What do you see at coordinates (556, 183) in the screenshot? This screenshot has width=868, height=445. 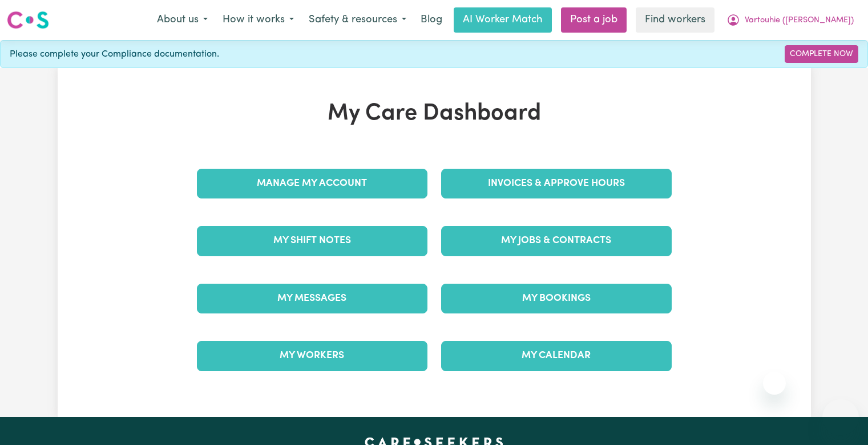 I see `a: Invoices & Approve Hours` at bounding box center [556, 183].